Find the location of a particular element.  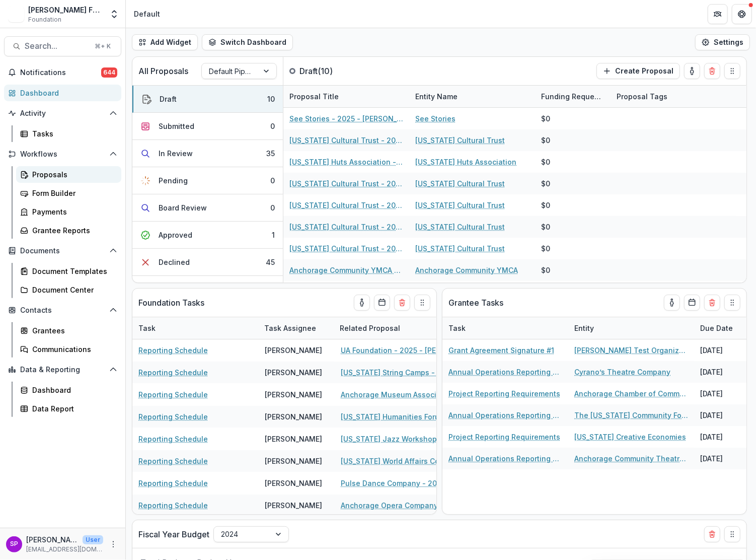

div: Communications is located at coordinates (72, 349).